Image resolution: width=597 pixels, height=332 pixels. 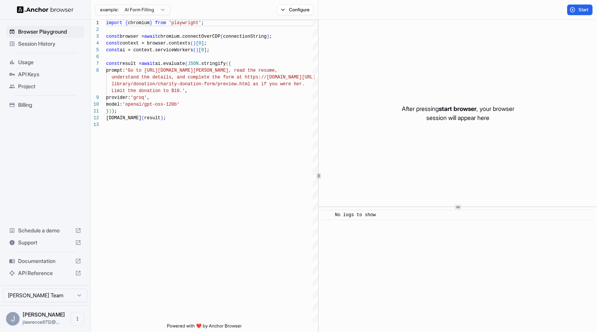 What do you see at coordinates (45, 261) in the screenshot?
I see `div: Documentation` at bounding box center [45, 261].